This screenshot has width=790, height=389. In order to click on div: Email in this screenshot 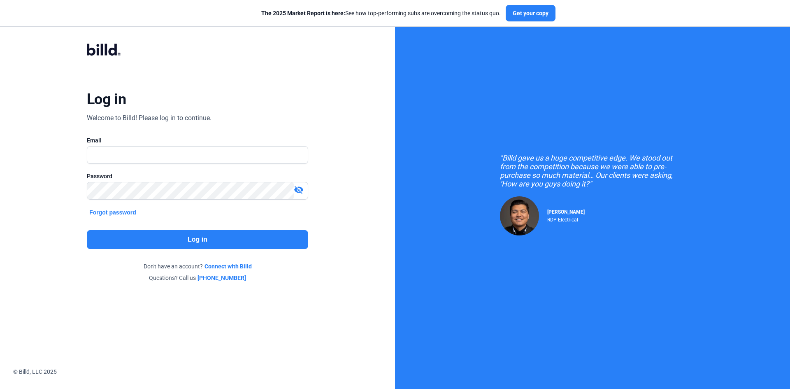, I will do `click(198, 140)`.